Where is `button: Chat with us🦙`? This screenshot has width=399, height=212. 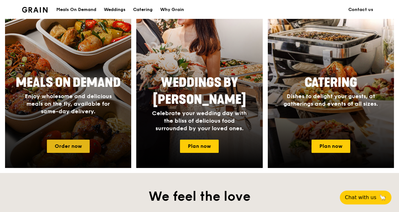
button: Chat with us🦙 is located at coordinates (366, 198).